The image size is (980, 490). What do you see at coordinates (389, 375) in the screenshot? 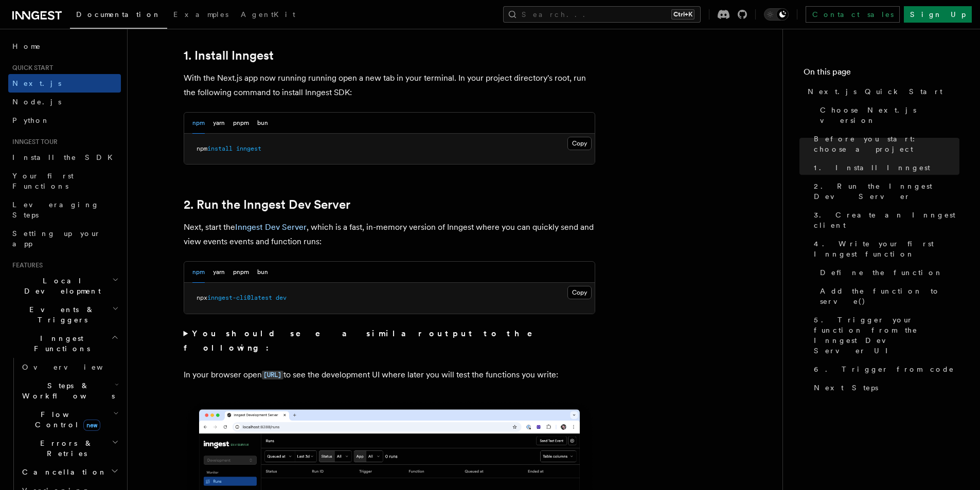
I see `p: In your browser open to see the development UI where later you will test the functions you write:` at bounding box center [389, 375].